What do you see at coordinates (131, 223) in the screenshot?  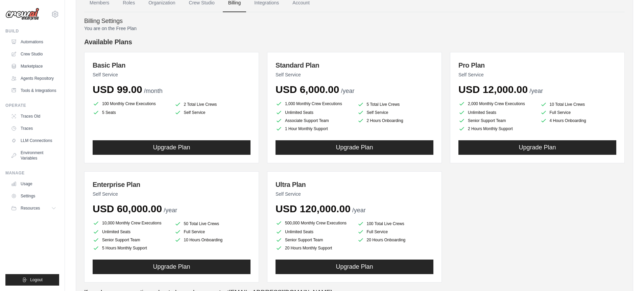 I see `li: 10,000 Monthly Crew Executions` at bounding box center [131, 223].